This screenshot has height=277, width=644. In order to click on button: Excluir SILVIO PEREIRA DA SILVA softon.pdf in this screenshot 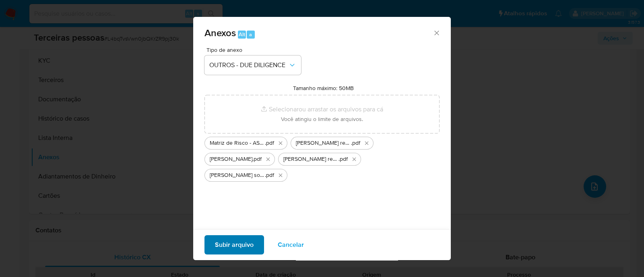, I will do `click(280, 176)`.